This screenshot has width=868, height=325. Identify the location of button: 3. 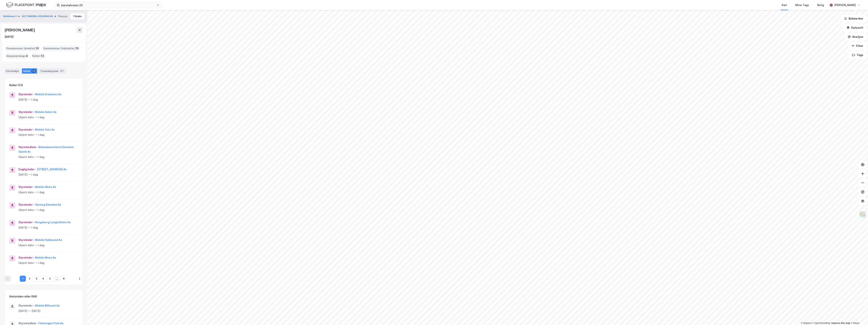
(36, 279).